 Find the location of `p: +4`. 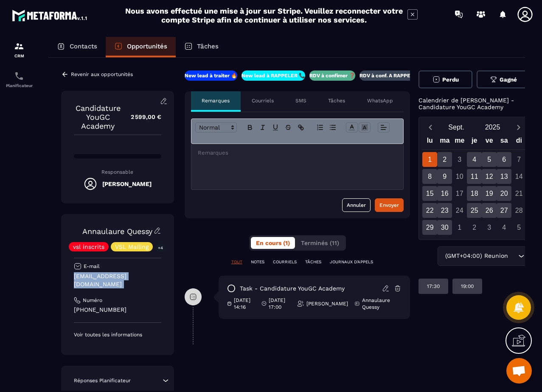

p: +4 is located at coordinates (160, 248).